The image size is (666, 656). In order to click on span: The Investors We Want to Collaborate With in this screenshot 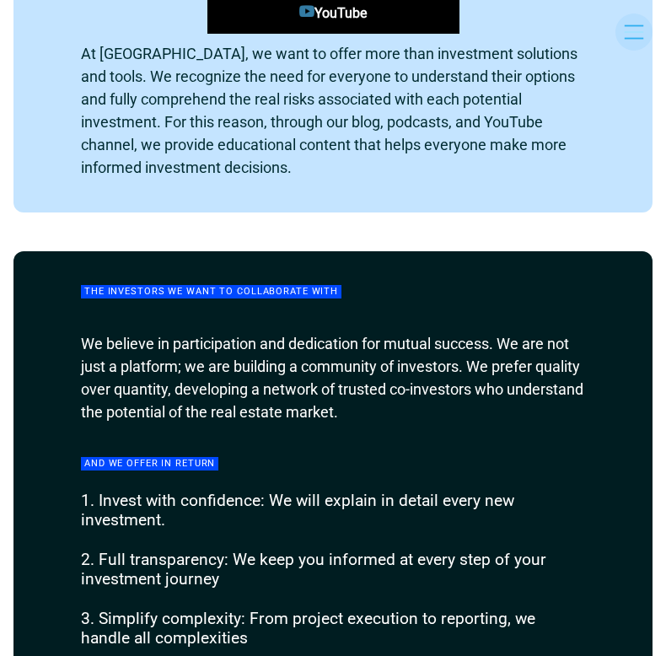, I will do `click(211, 292)`.